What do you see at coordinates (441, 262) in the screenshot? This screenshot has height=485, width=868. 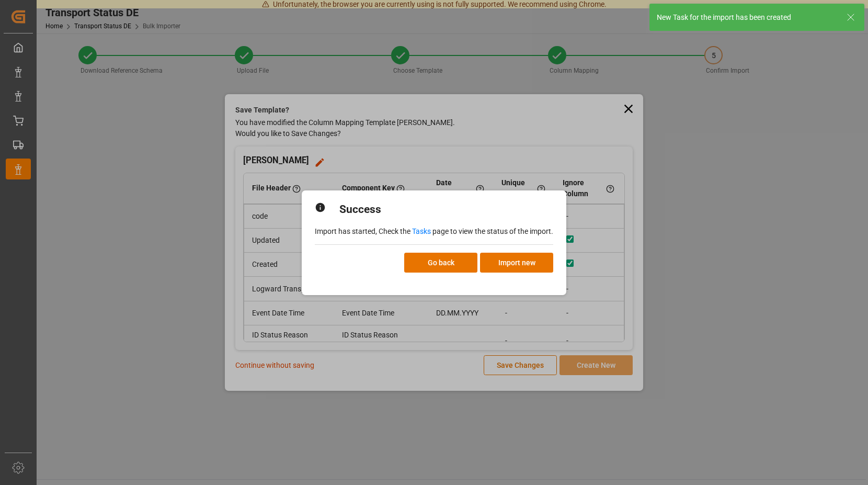 I see `button: Go back` at bounding box center [441, 262].